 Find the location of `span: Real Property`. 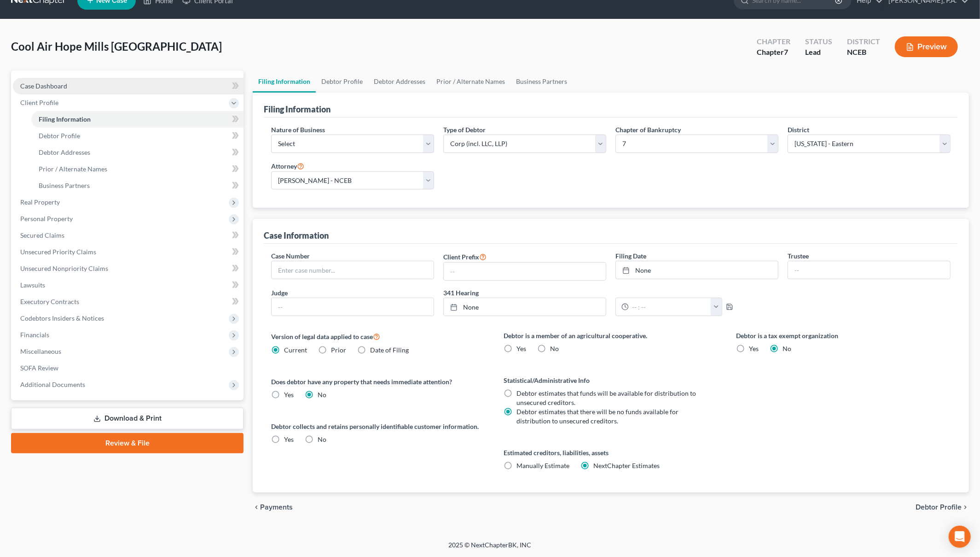

span: Real Property is located at coordinates (40, 201).